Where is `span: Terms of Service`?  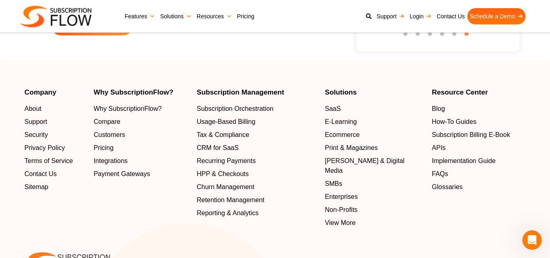
span: Terms of Service is located at coordinates (48, 161).